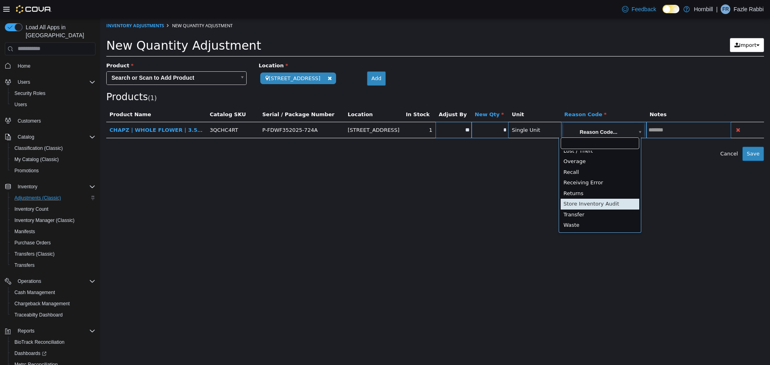 The height and width of the screenshot is (365, 770). What do you see at coordinates (34, 9) in the screenshot?
I see `img: Cova` at bounding box center [34, 9].